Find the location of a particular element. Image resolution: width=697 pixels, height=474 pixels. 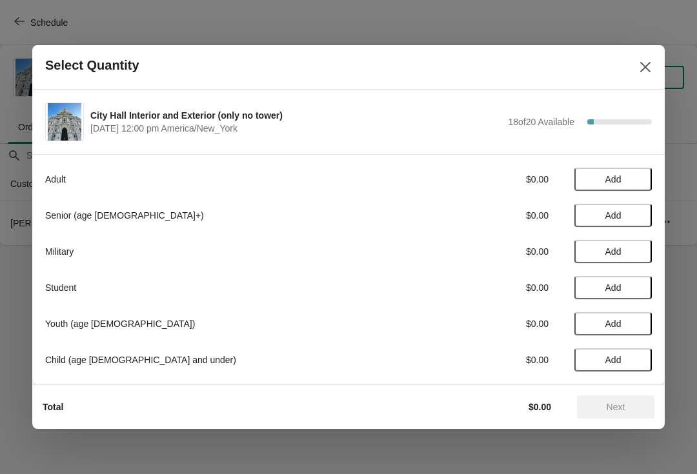

h2: Select Quantity is located at coordinates (92, 65).